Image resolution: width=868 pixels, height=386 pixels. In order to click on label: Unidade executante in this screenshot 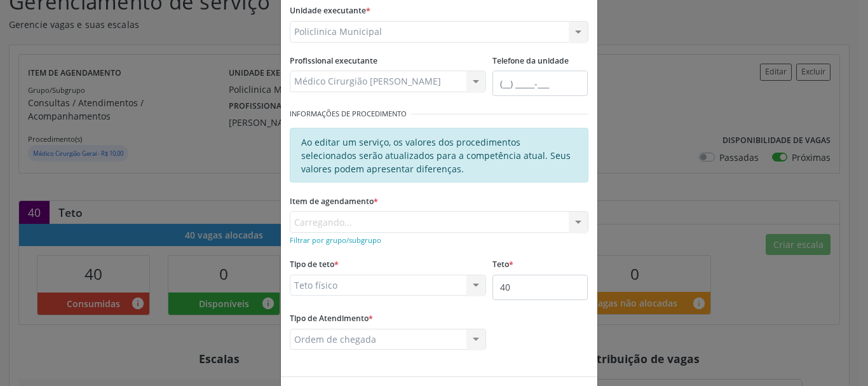, I will do `click(329, 11)`.